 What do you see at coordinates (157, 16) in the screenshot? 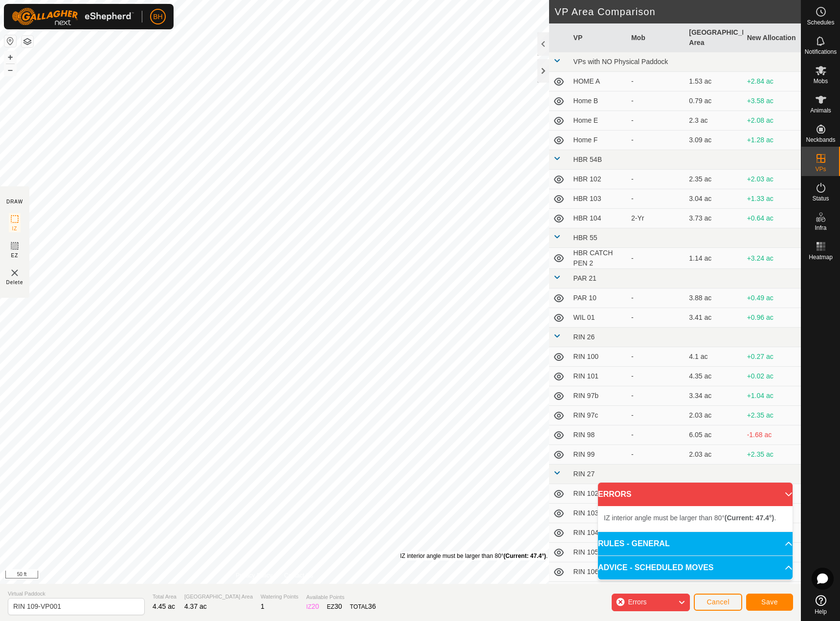
I see `span: BH` at bounding box center [157, 16].